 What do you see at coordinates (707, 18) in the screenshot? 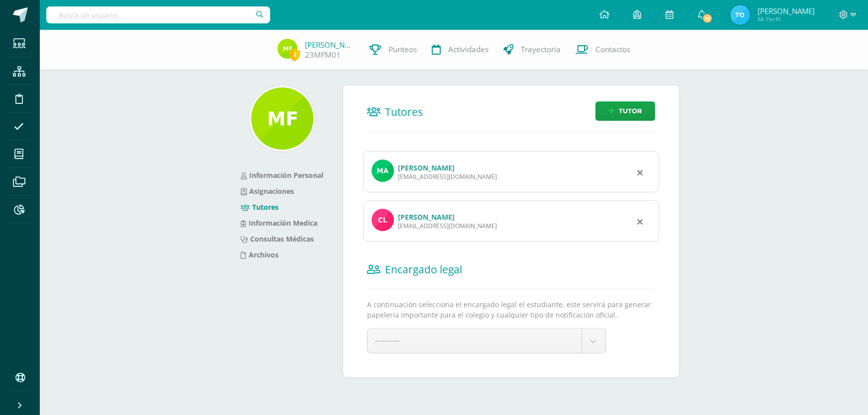
I see `span: 10` at bounding box center [707, 18].